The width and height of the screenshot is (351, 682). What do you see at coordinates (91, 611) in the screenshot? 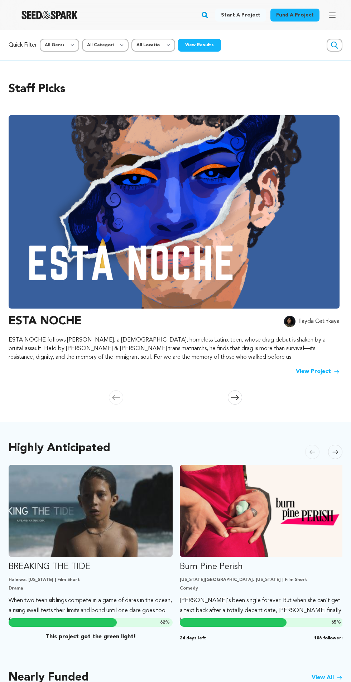
I see `p: When two teen siblings compete in a game of dares in the ocean, a rising swell tests their limits...` at bounding box center [91, 611].